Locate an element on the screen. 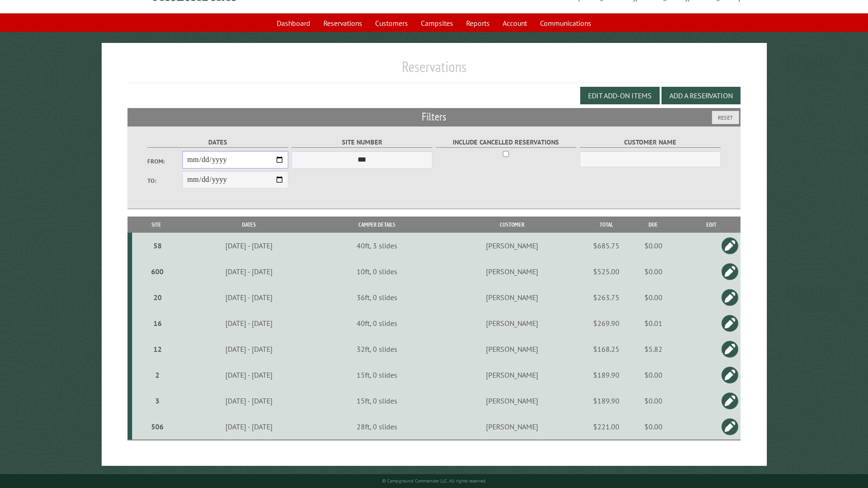  td: 40ft, 3 slides is located at coordinates (377, 246).